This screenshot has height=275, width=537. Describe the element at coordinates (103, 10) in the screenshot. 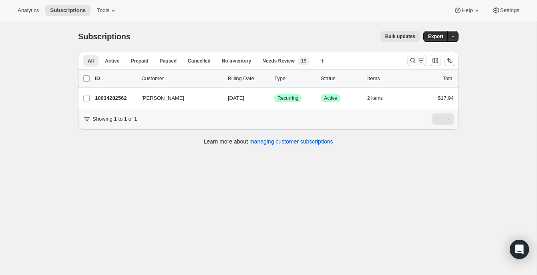

I see `span: Tools` at that location.